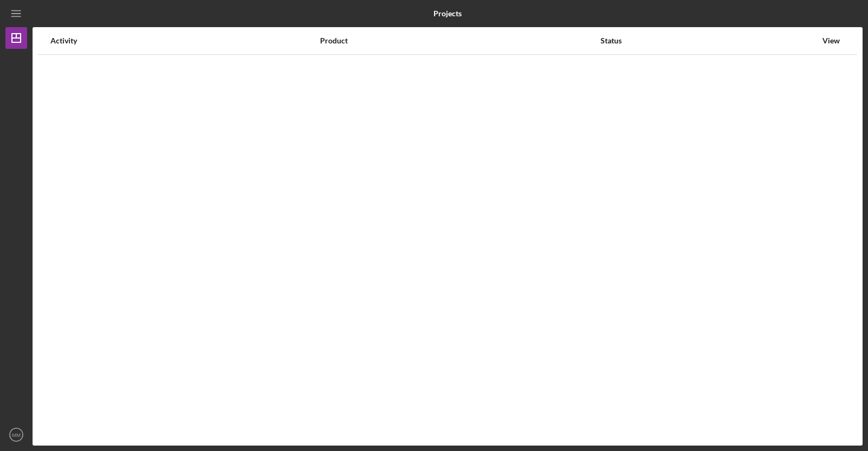 Image resolution: width=868 pixels, height=451 pixels. What do you see at coordinates (460, 41) in the screenshot?
I see `div: Product` at bounding box center [460, 41].